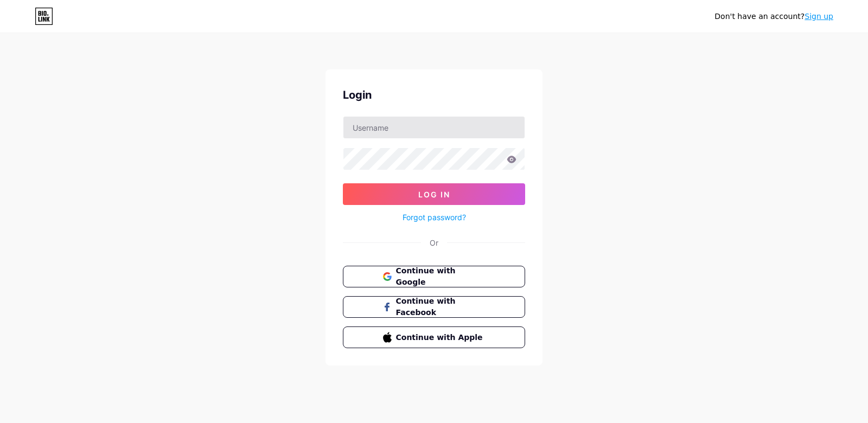  What do you see at coordinates (434, 307) in the screenshot?
I see `a: Continue with Facebook` at bounding box center [434, 307].